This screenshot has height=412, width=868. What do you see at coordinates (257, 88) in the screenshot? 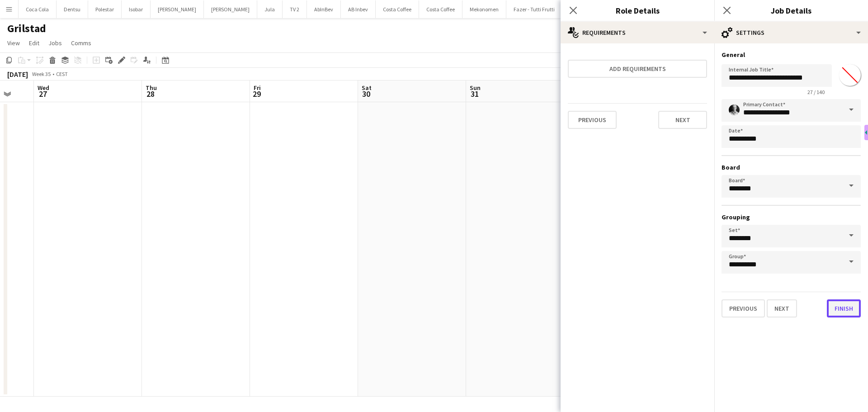
I see `span: Fri` at bounding box center [257, 88].